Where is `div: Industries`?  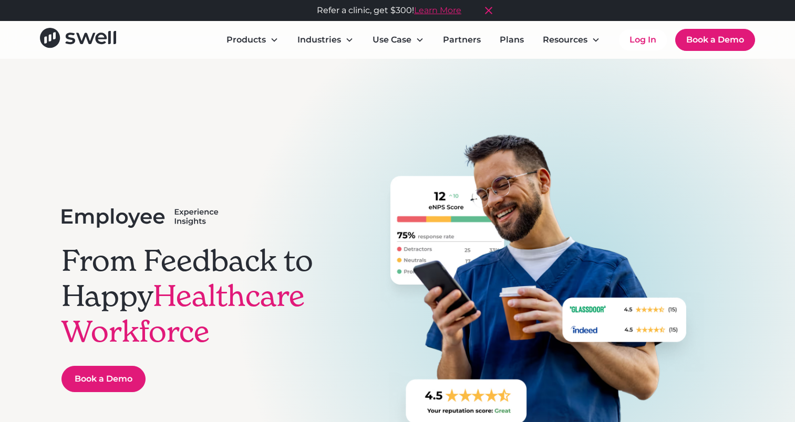
div: Industries is located at coordinates (319, 40).